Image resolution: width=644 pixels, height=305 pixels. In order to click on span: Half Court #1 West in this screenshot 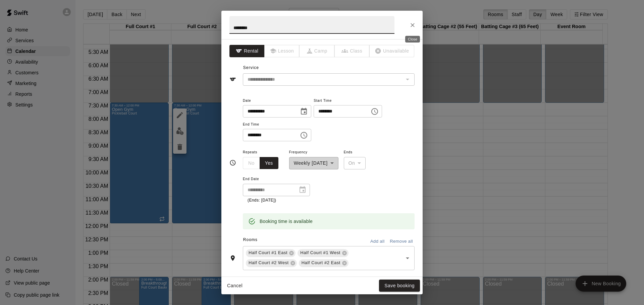, I will do `click(321, 253)`.